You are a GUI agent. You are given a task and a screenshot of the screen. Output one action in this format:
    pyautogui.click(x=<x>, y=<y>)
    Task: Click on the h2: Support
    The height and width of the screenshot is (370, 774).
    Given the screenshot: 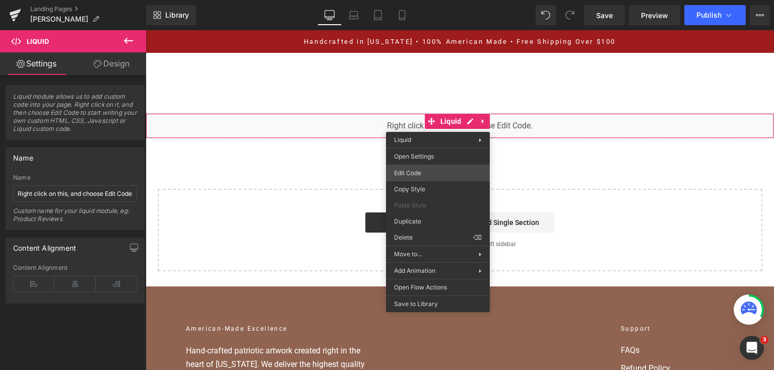 What is the action you would take?
    pyautogui.click(x=531, y=299)
    